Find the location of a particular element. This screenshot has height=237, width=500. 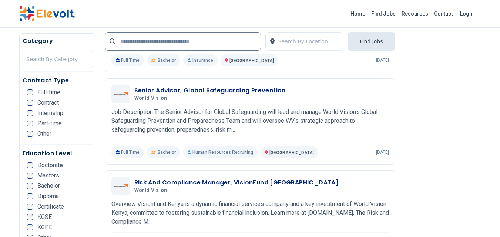

p: Overview VisionFund Kenya is a dynamic financial services company and a key investment of World V... is located at coordinates (250, 213).